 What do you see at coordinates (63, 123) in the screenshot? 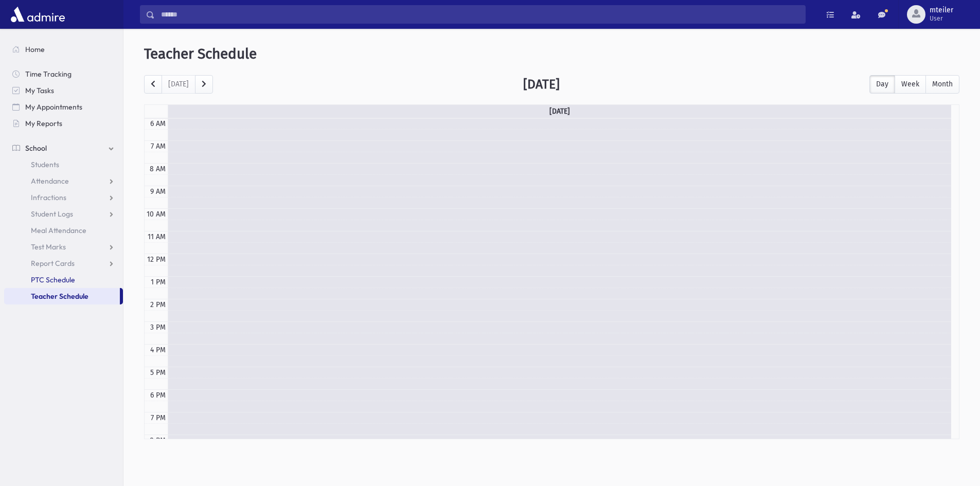
I see `a: My Reports` at bounding box center [63, 123].